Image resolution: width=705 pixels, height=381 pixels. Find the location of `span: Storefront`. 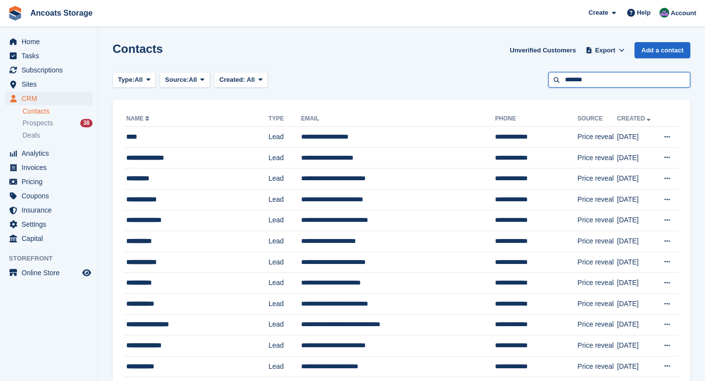

span: Storefront is located at coordinates (53, 258).